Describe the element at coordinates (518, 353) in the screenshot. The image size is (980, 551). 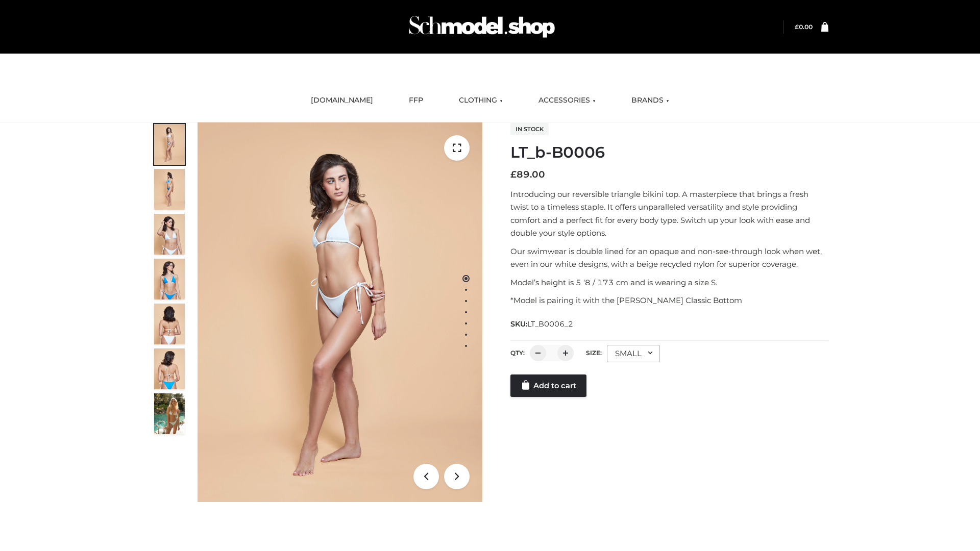
I see `label: QTY:` at that location.